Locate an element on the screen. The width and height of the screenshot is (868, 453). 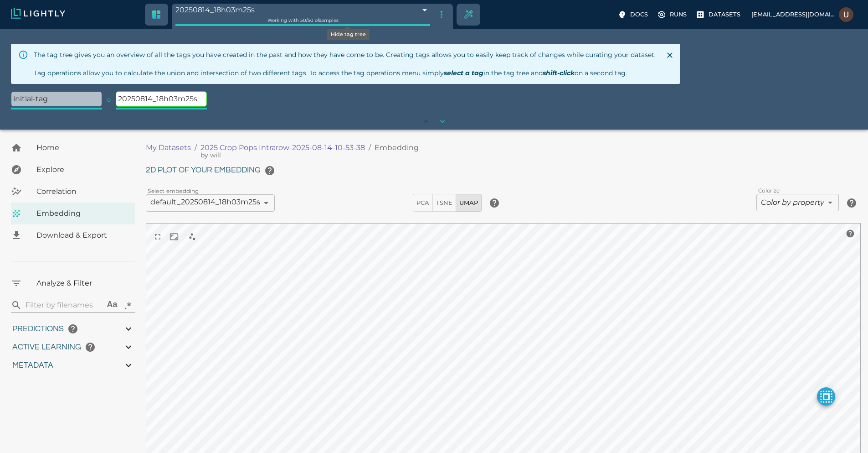
button: Close is located at coordinates (670, 55).